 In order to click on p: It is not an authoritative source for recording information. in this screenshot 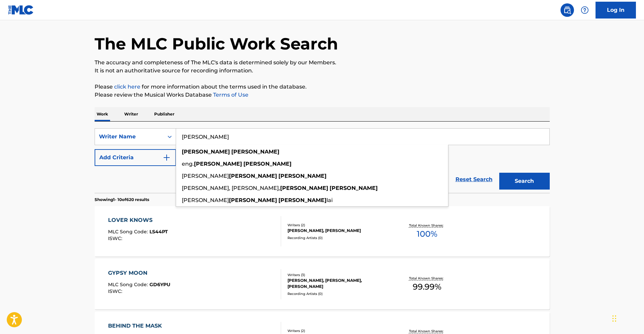, I will do `click(322, 71)`.